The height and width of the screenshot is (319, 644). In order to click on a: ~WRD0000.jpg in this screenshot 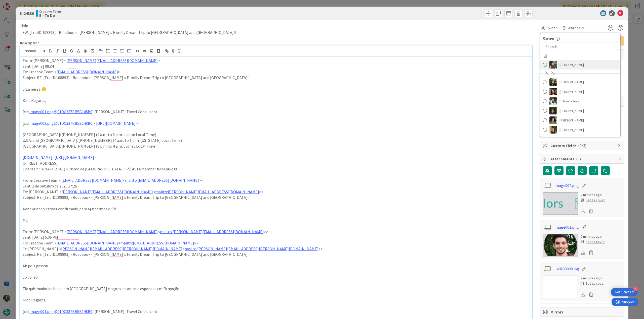, I will do `click(567, 269)`.